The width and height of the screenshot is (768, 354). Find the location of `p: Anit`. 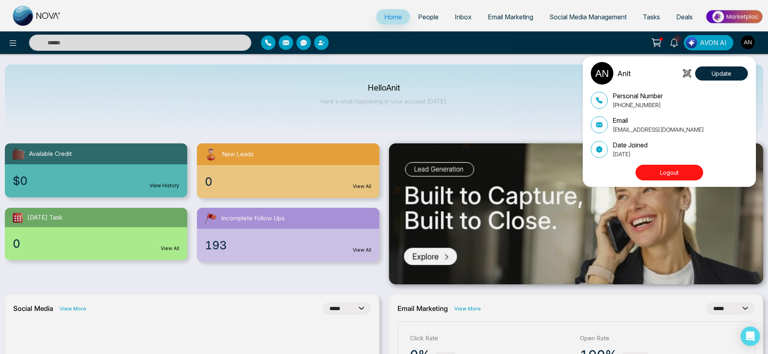

p: Anit is located at coordinates (624, 73).